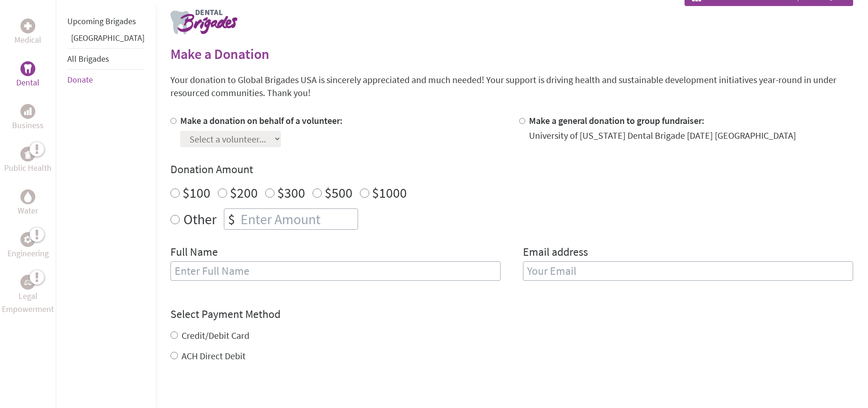 The width and height of the screenshot is (868, 408). Describe the element at coordinates (106, 21) in the screenshot. I see `li: Upcoming Brigades` at that location.